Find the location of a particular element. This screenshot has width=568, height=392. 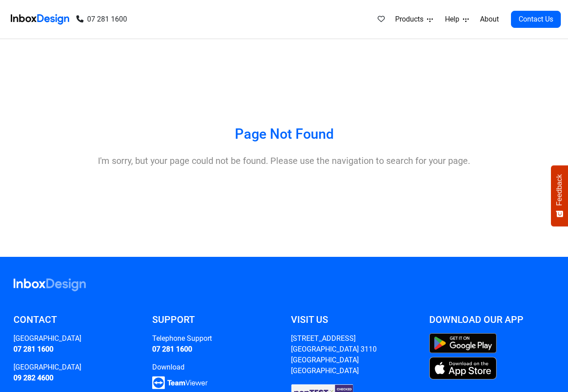

button: Feedback - Show survey is located at coordinates (559, 196).